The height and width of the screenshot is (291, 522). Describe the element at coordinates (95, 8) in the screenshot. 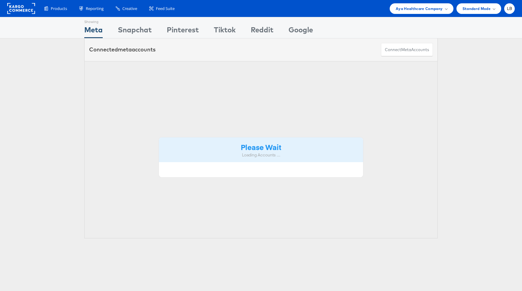

I see `span: Reporting` at that location.